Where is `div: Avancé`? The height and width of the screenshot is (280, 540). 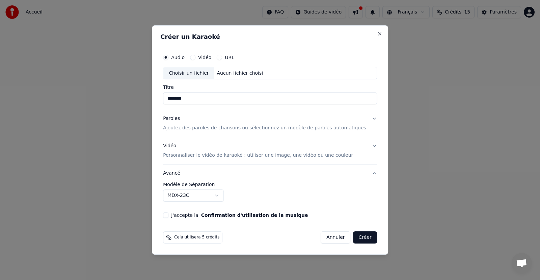 div: Avancé is located at coordinates (270, 195).